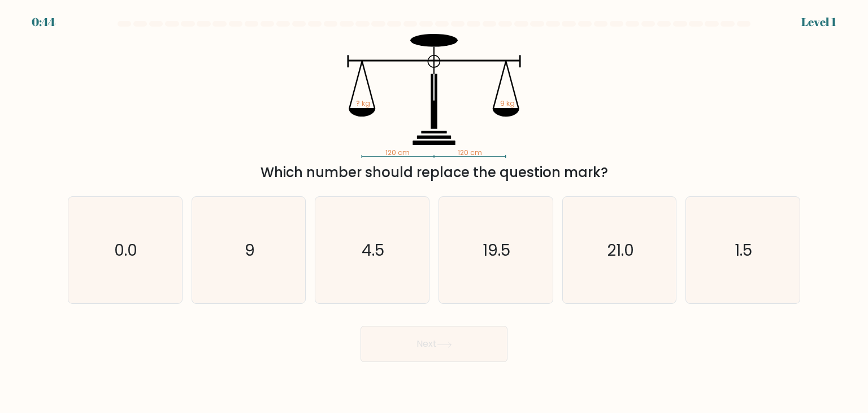 Image resolution: width=868 pixels, height=413 pixels. What do you see at coordinates (250, 250) in the screenshot?
I see `text: 9` at bounding box center [250, 250].